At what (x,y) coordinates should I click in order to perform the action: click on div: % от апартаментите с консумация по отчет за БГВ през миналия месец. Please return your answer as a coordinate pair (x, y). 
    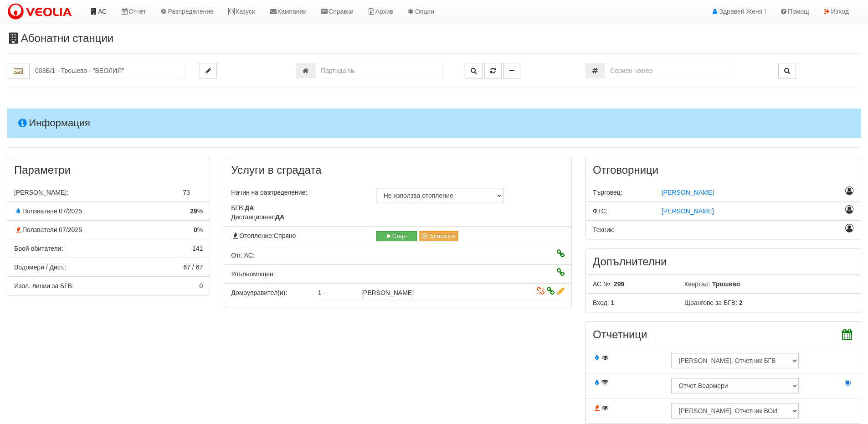
    Looking at the image, I should click on (108, 211).